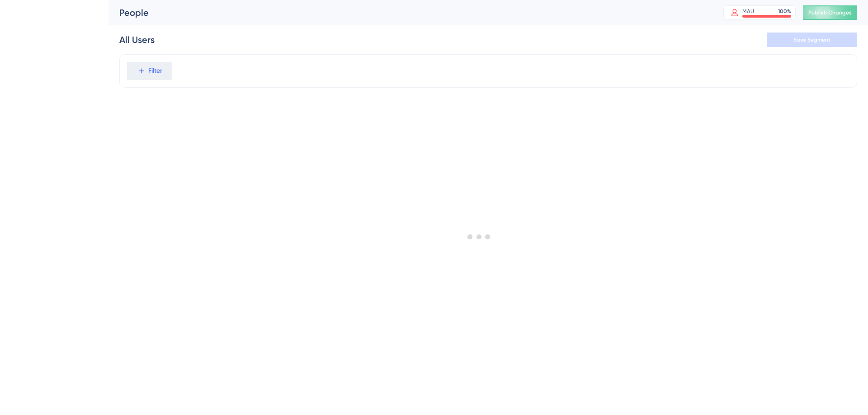 This screenshot has width=868, height=415. I want to click on span: Save Segment, so click(811, 40).